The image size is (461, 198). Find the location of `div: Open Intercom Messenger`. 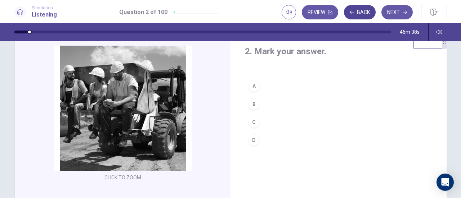

div: Open Intercom Messenger is located at coordinates (445, 182).